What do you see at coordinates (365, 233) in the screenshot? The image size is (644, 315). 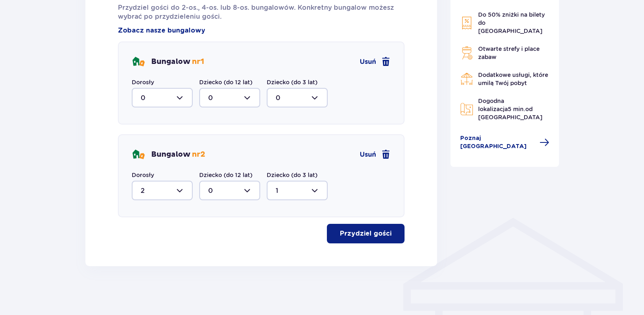 I see `p: Przydziel gości` at bounding box center [365, 233].